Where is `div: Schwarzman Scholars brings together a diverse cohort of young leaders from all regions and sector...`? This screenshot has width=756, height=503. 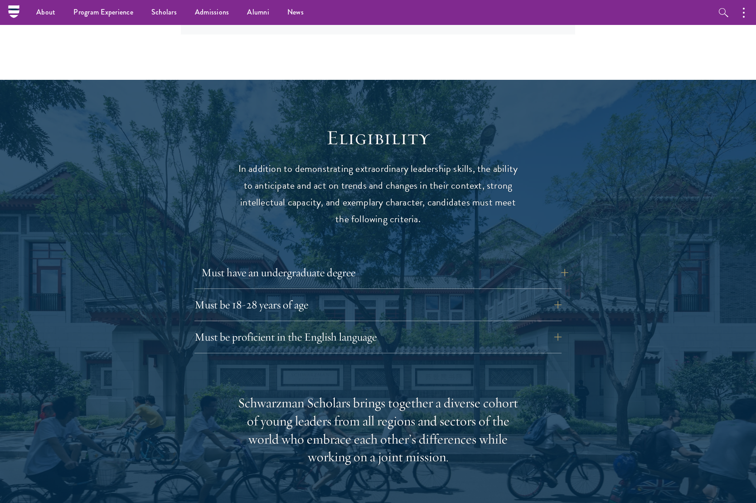
div: Schwarzman Scholars brings together a diverse cohort of young leaders from all regions and sector... is located at coordinates (378, 430).